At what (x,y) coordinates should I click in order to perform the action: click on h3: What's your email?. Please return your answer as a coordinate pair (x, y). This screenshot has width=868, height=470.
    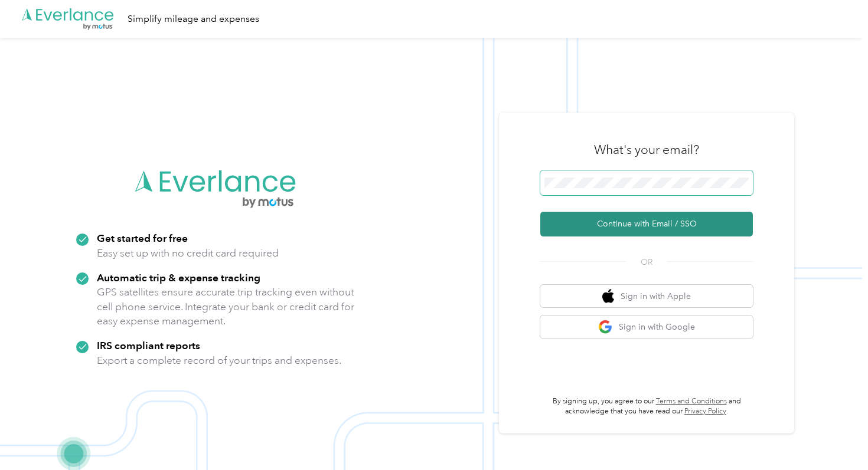
    Looking at the image, I should click on (646, 150).